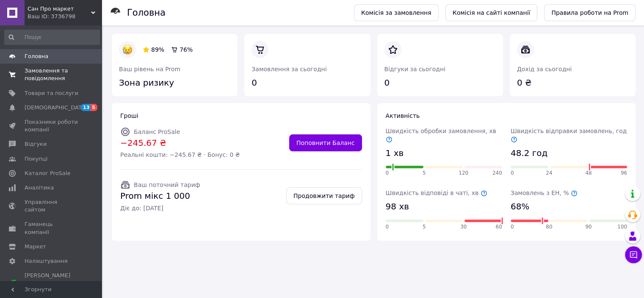 Image resolution: width=644 pixels, height=298 pixels. Describe the element at coordinates (441, 135) in the screenshot. I see `span: Швидкість обробки замовлення, хв` at that location.